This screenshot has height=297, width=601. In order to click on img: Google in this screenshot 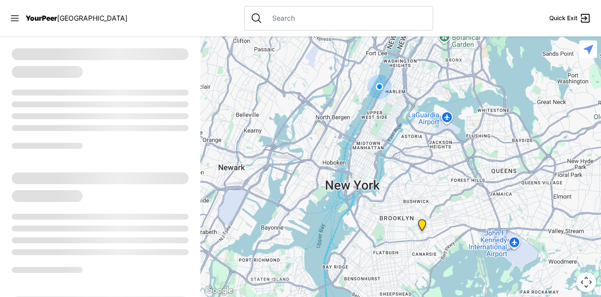, I will do `click(219, 290)`.